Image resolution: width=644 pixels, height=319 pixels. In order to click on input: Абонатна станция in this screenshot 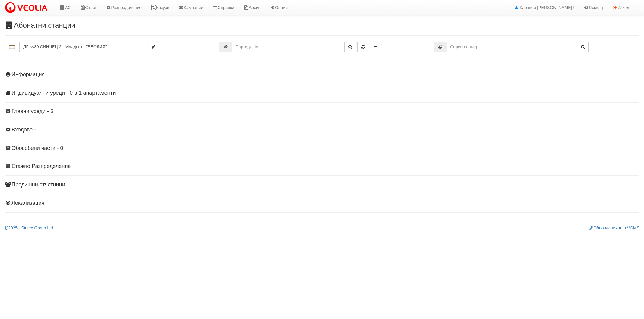, I will do `click(76, 47)`.